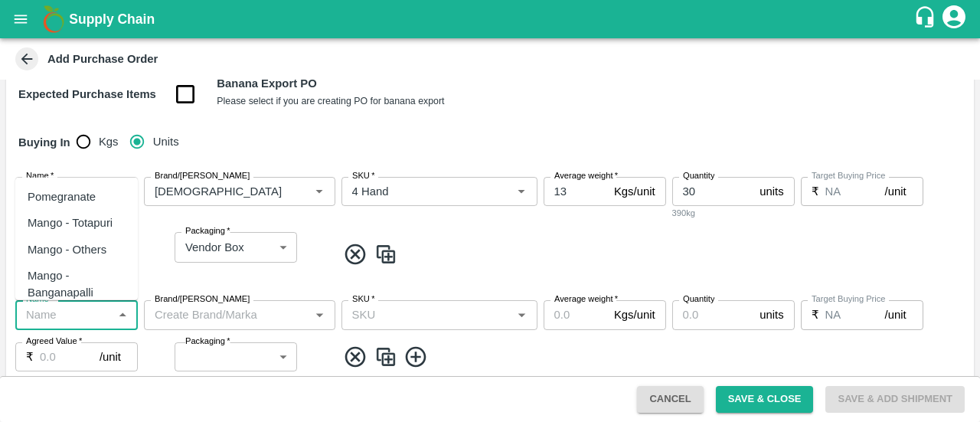  Describe the element at coordinates (21, 19) in the screenshot. I see `button: open drawer` at that location.